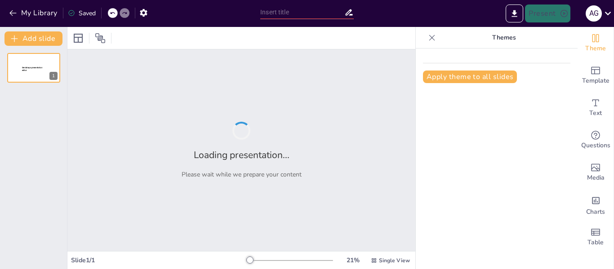 The image size is (614, 269). Describe the element at coordinates (34, 13) in the screenshot. I see `button: My Library` at that location.